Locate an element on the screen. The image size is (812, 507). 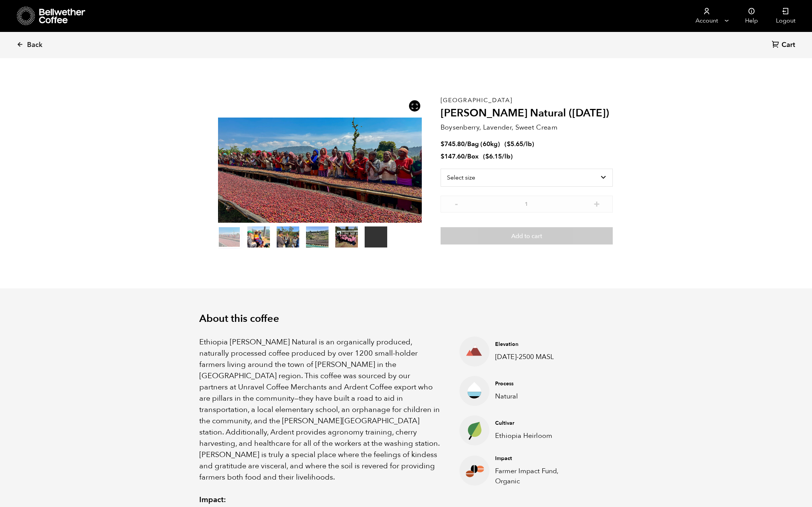
h4: Elevation is located at coordinates (537, 345).